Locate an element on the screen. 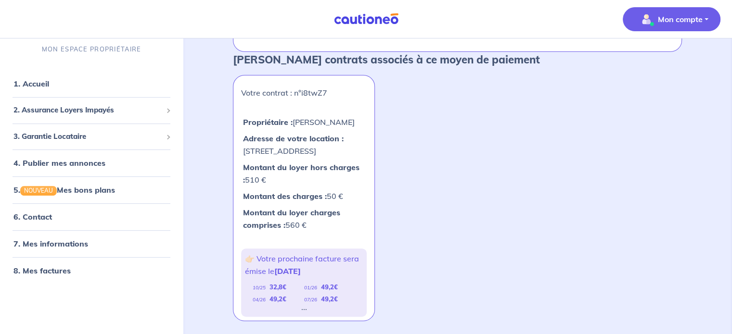 Image resolution: width=732 pixels, height=334 pixels. em: 10/25 is located at coordinates (259, 288).